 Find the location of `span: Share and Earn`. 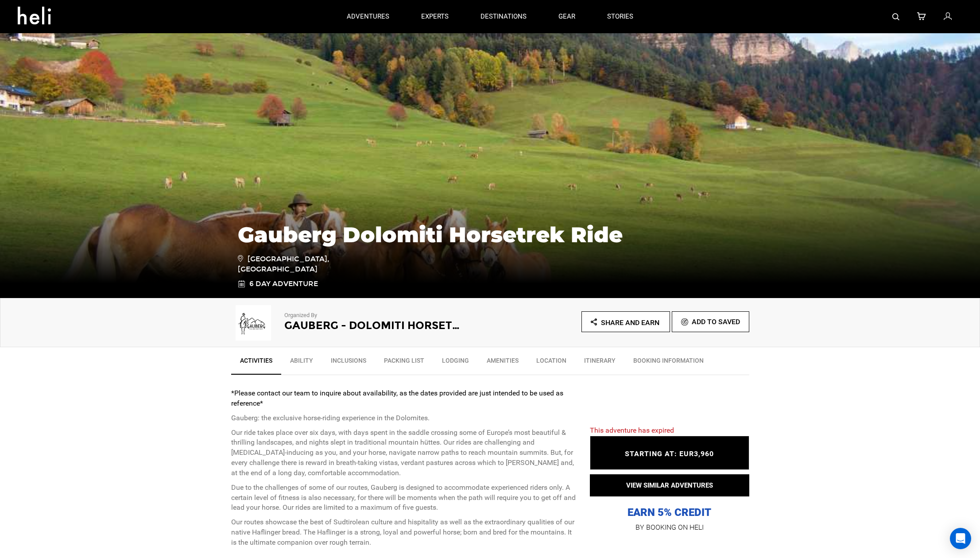

span: Share and Earn is located at coordinates (630, 322).